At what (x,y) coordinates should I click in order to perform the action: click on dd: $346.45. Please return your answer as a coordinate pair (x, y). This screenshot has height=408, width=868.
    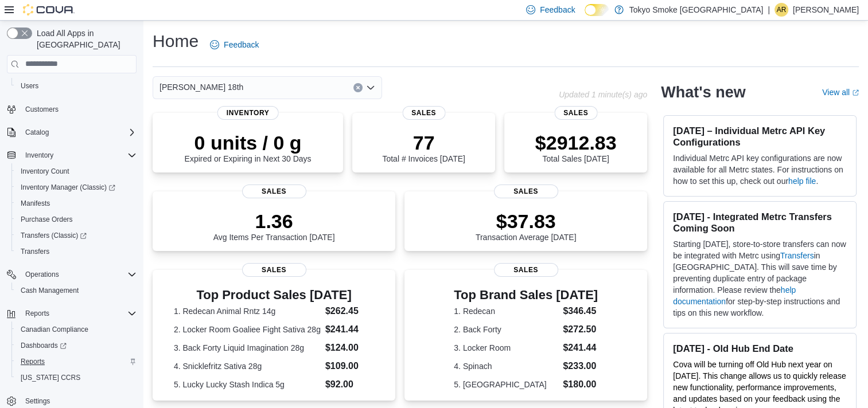
    Looking at the image, I should click on (580, 311).